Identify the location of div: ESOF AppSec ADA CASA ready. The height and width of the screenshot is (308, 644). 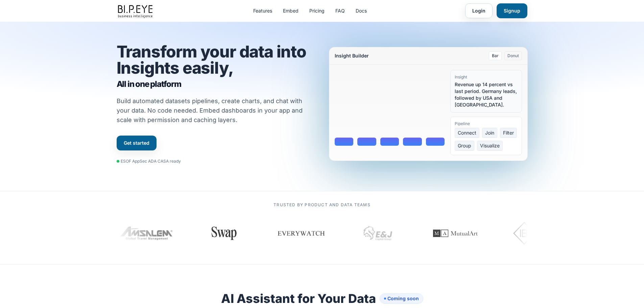
(149, 161).